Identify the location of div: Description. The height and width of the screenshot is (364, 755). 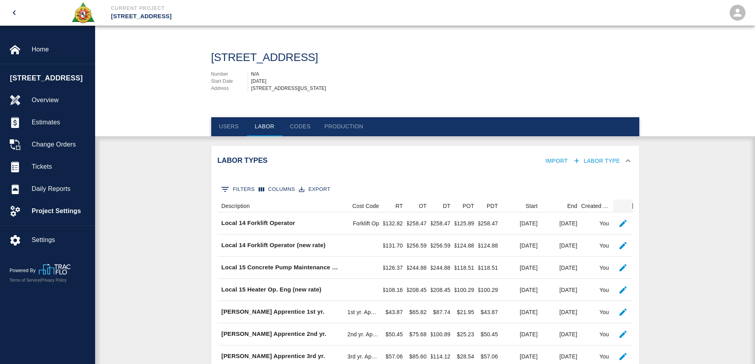
(280, 206).